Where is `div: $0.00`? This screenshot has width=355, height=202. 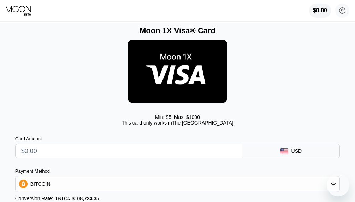
div: $0.00 is located at coordinates (320, 11).